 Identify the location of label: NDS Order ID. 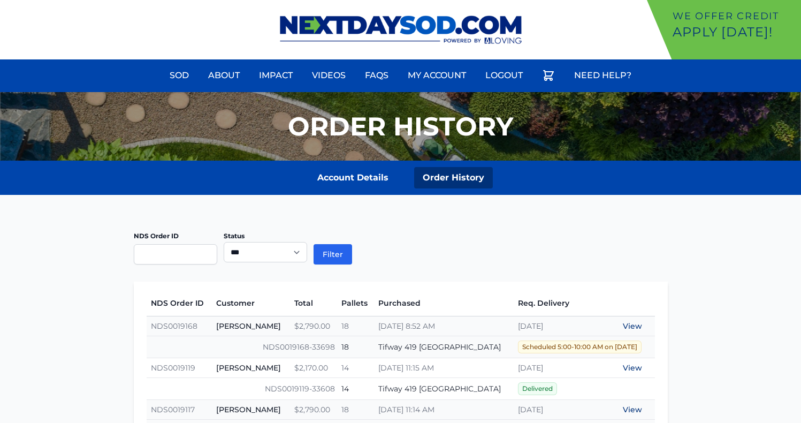
(156, 236).